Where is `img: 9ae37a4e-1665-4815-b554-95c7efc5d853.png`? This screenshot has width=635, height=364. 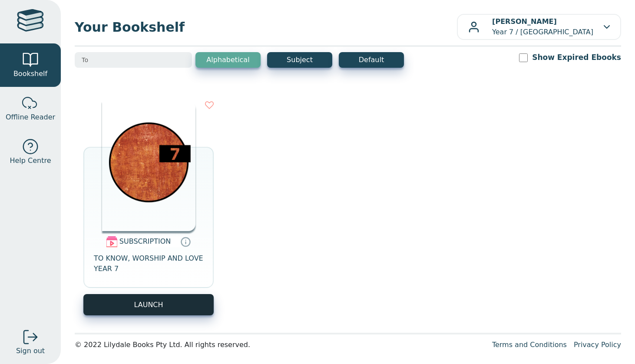 img: 9ae37a4e-1665-4815-b554-95c7efc5d853.png is located at coordinates (149, 166).